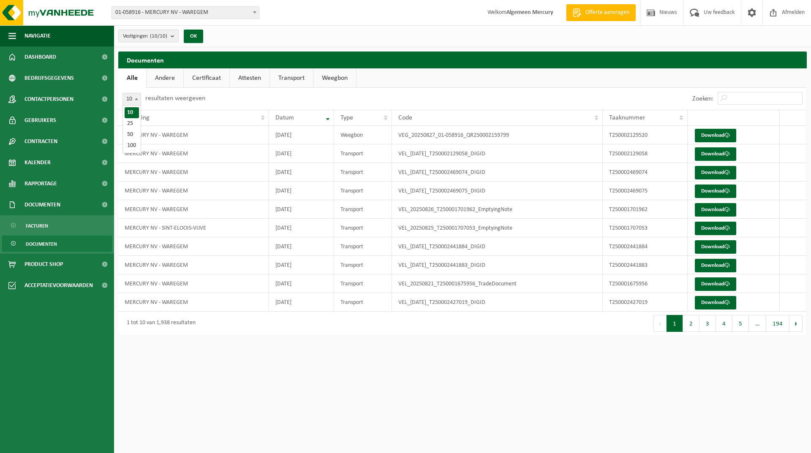  Describe the element at coordinates (497, 228) in the screenshot. I see `td: VEL_20250825_T250001707053_EmptyingNote` at that location.